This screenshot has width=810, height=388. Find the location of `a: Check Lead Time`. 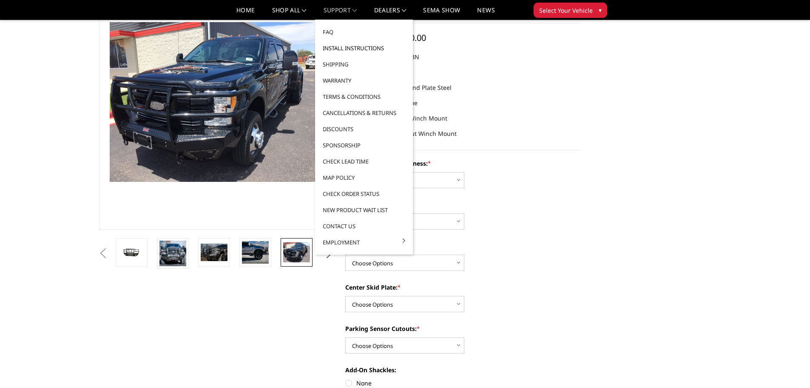

a: Check Lead Time is located at coordinates (364, 161).